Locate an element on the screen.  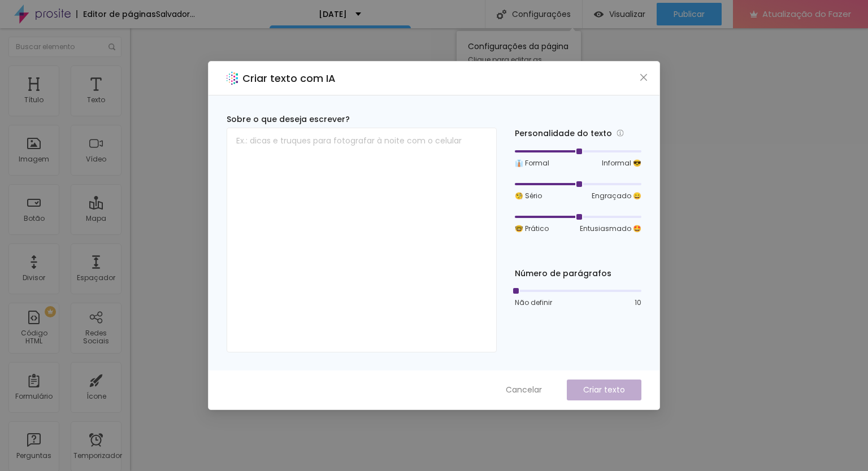
font: Divisor is located at coordinates (34, 277).